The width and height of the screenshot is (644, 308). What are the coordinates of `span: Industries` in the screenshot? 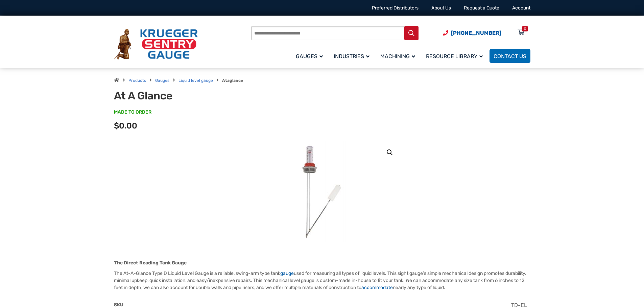 It's located at (352, 56).